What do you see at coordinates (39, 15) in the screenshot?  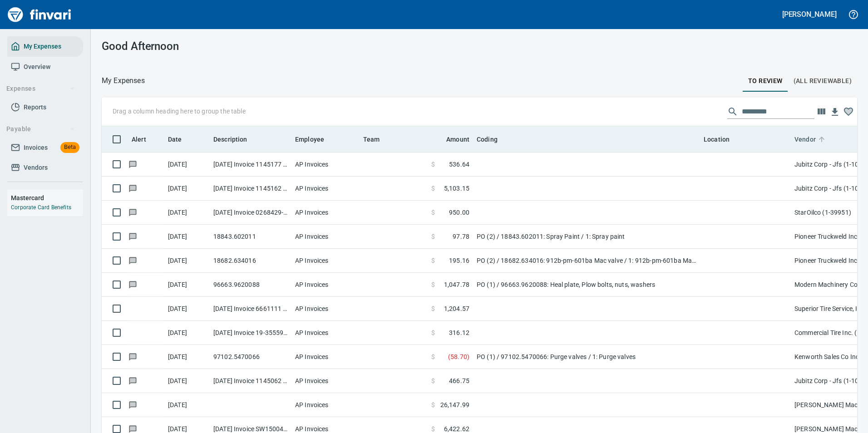 I see `img: Finvari` at bounding box center [39, 15].